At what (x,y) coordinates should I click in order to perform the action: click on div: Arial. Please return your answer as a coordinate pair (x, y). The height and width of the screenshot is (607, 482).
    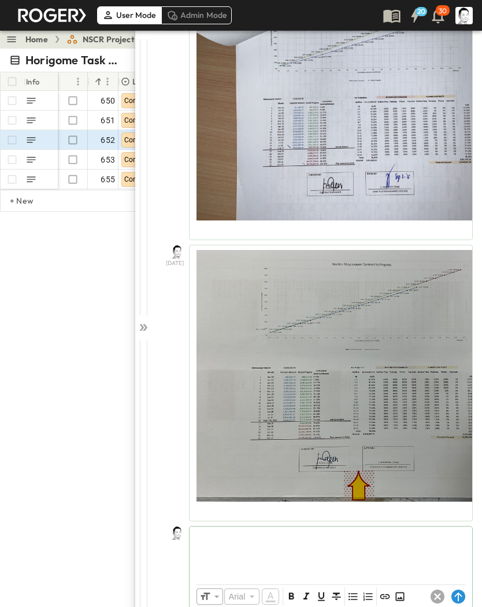
    Looking at the image, I should click on (242, 596).